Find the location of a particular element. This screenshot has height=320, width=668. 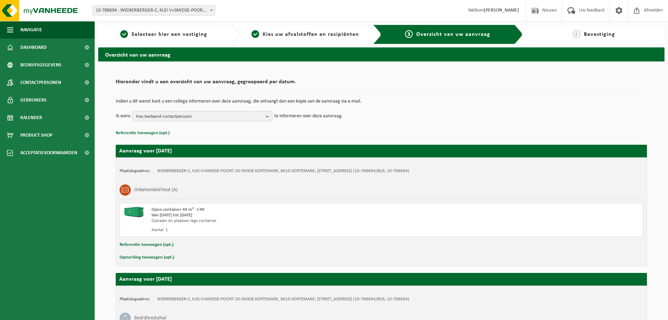

h2: Hieronder vindt u een overzicht van uw aanvraag, gegroepeerd per datum. is located at coordinates (381, 83).